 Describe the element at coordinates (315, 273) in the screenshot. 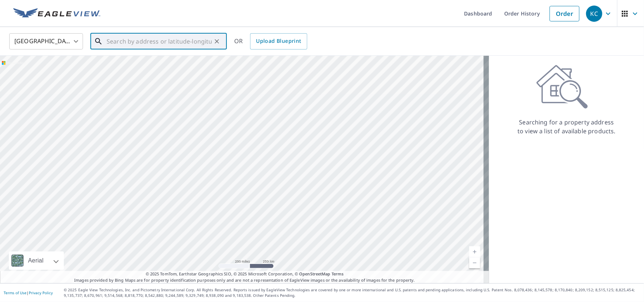

I see `a: OpenStreetMap` at that location.